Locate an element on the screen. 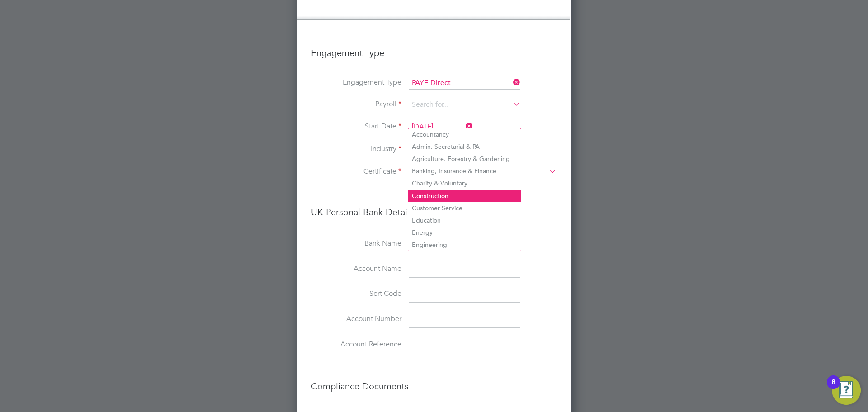  li: Engineering is located at coordinates (464, 245).